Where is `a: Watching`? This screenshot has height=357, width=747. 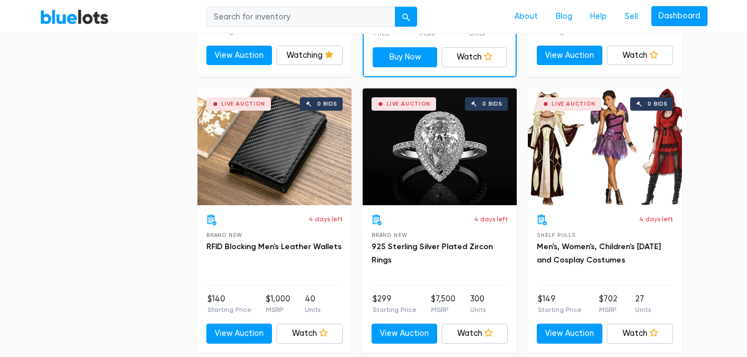
a: Watching is located at coordinates (309, 56).